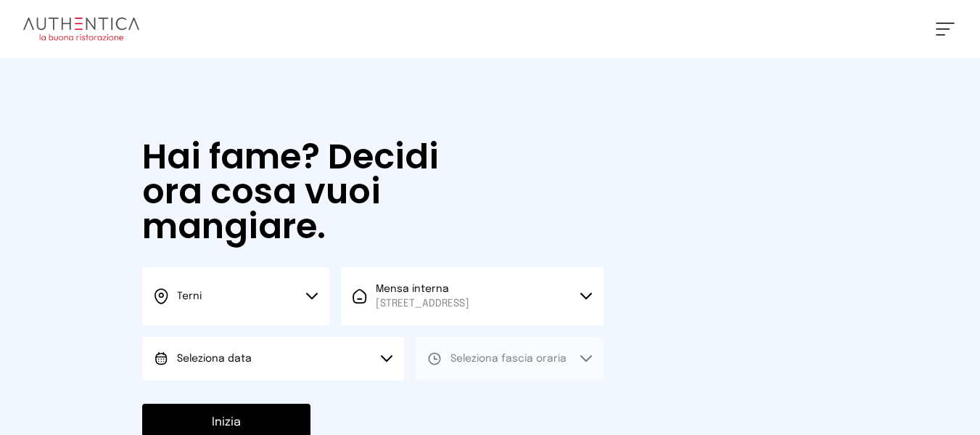 This screenshot has width=980, height=435. I want to click on button: Seleziona fascia oraria, so click(510, 358).